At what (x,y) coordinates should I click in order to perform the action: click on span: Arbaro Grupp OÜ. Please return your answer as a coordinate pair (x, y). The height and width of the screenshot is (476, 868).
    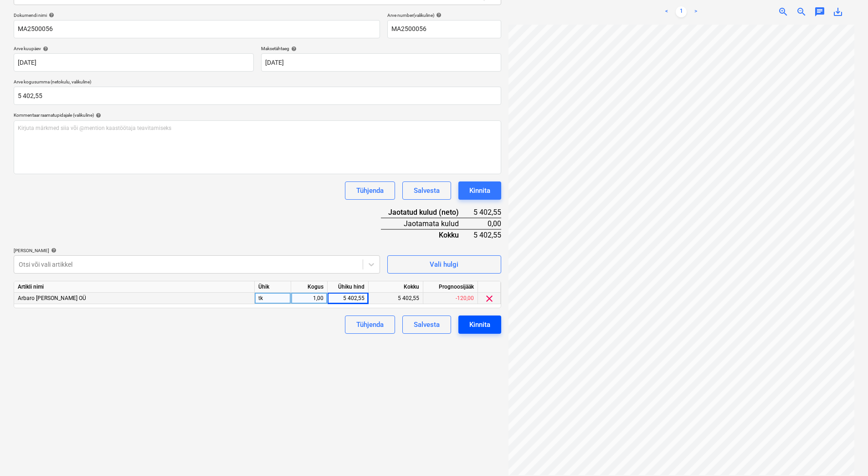
    Looking at the image, I should click on (52, 298).